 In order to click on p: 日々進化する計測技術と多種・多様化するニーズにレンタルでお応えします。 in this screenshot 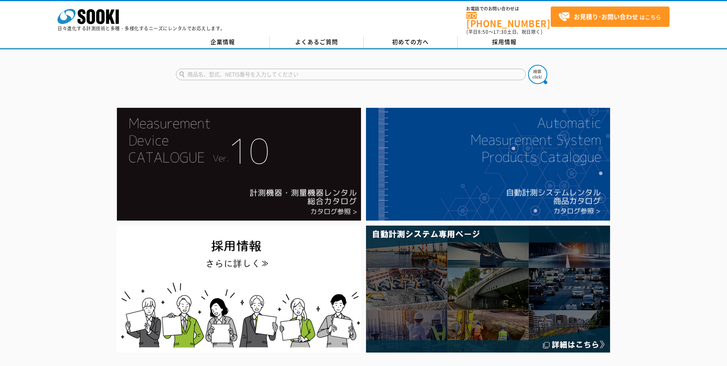, I will do `click(141, 28)`.